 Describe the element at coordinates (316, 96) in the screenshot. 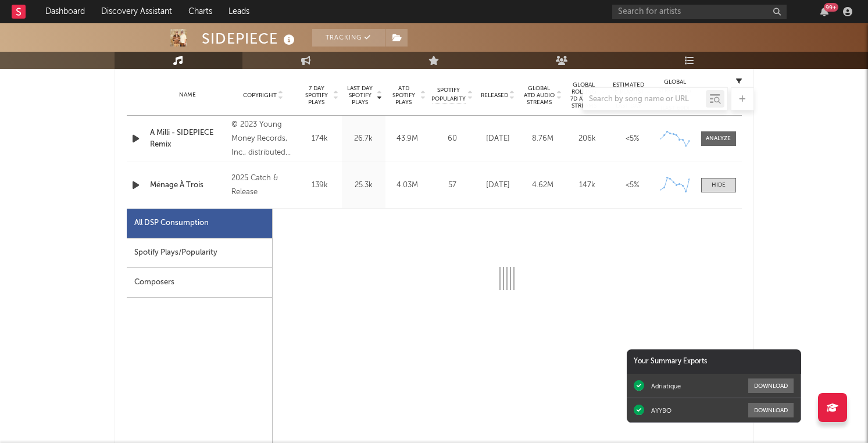

I see `span: 7 Day Spotify Plays` at that location.